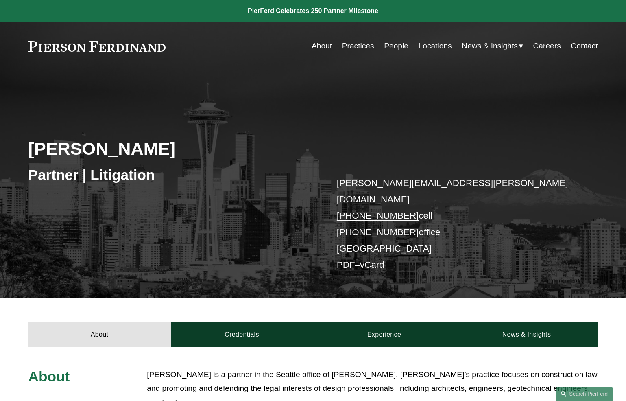 Image resolution: width=626 pixels, height=401 pixels. What do you see at coordinates (584, 46) in the screenshot?
I see `a: Contact` at bounding box center [584, 46].